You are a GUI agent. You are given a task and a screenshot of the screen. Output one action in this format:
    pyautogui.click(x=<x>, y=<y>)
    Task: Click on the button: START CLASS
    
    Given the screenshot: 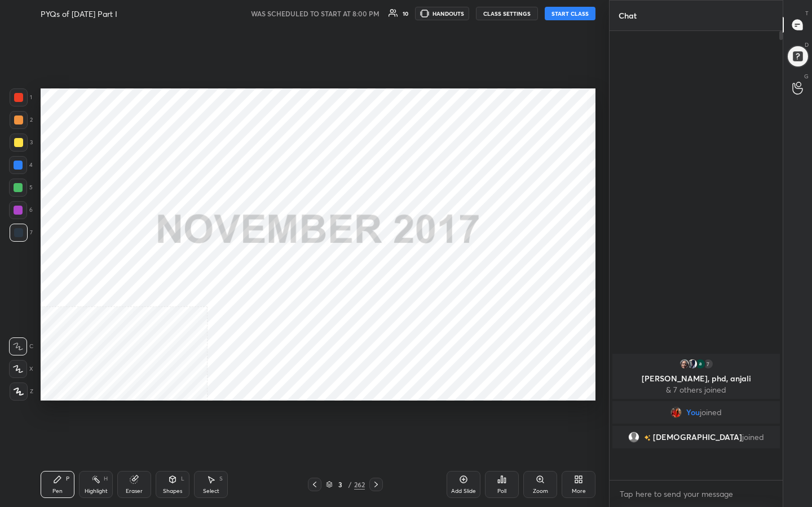 What is the action you would take?
    pyautogui.click(x=570, y=13)
    